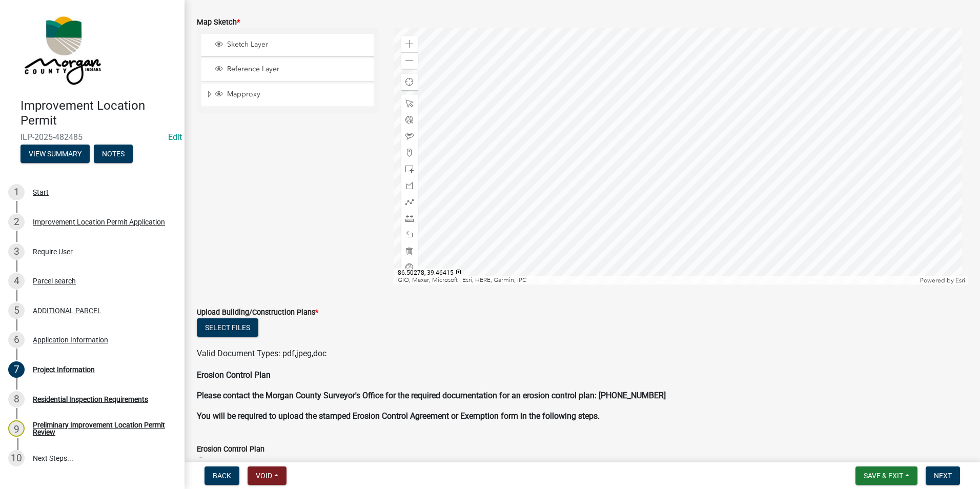 This screenshot has width=980, height=489. Describe the element at coordinates (883, 476) in the screenshot. I see `span: Save & Exit` at that location.